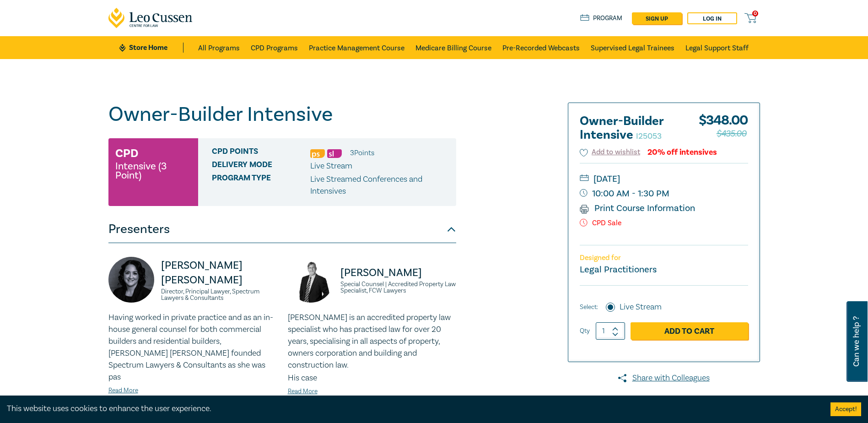 The height and width of the screenshot is (423, 868). What do you see at coordinates (682, 152) in the screenshot?
I see `div: 20% off intensives` at bounding box center [682, 152].